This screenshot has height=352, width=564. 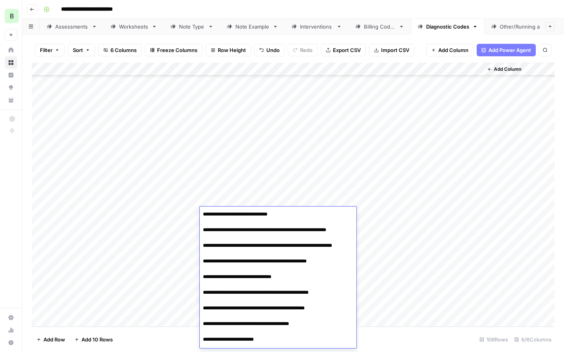 I want to click on button: Import CSV, so click(x=392, y=50).